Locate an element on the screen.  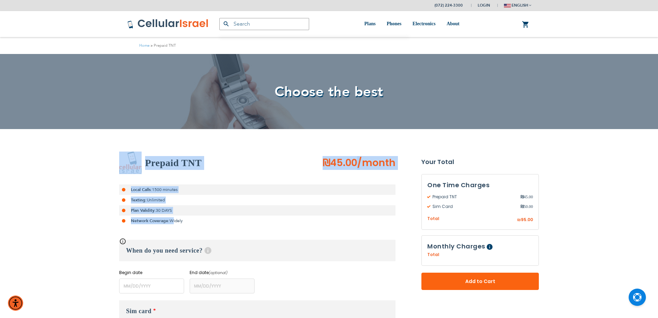
strong: Your Total is located at coordinates (480, 162).